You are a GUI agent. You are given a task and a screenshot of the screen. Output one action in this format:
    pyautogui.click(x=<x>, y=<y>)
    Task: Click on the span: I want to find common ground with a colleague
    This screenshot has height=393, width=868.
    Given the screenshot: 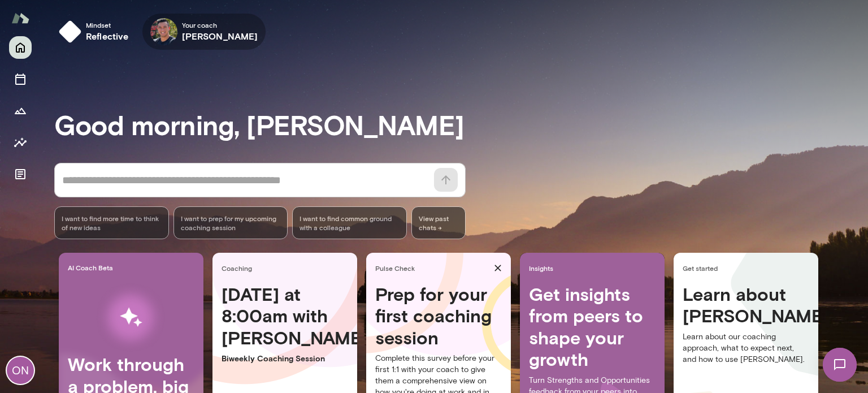 What is the action you would take?
    pyautogui.click(x=350, y=223)
    